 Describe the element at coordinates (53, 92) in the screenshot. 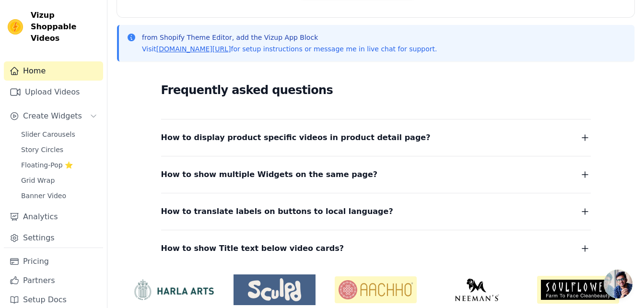

I see `a: Upload Videos` at that location.